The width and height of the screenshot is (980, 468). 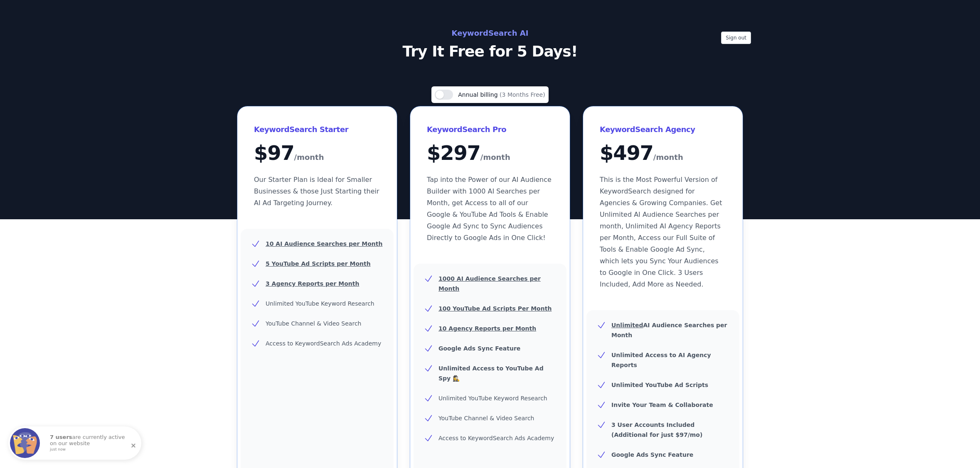 What do you see at coordinates (657, 430) in the screenshot?
I see `b: 3 User Accounts Included (Additional for just $97/mo)` at bounding box center [657, 430].